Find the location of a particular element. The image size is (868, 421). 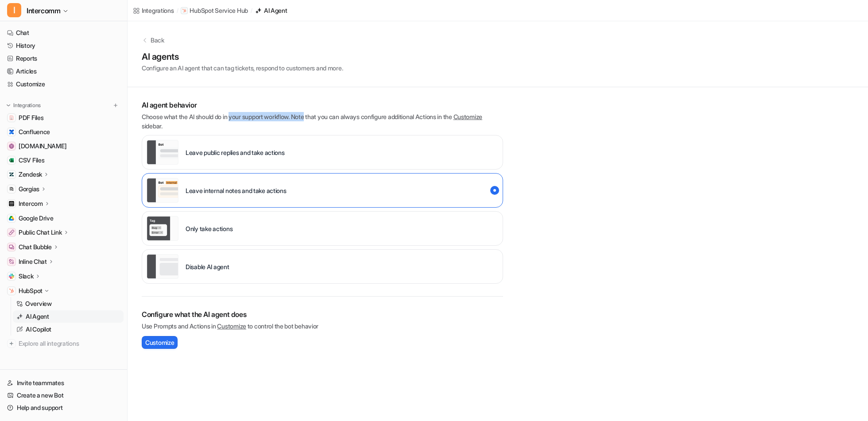

span: I is located at coordinates (14, 10).